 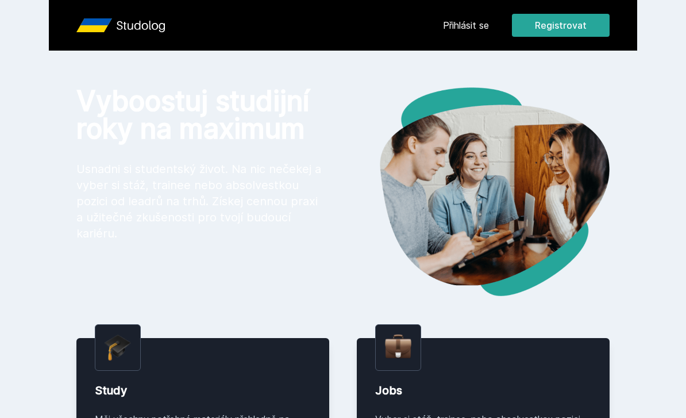 I want to click on a: Přihlásit se, so click(x=466, y=25).